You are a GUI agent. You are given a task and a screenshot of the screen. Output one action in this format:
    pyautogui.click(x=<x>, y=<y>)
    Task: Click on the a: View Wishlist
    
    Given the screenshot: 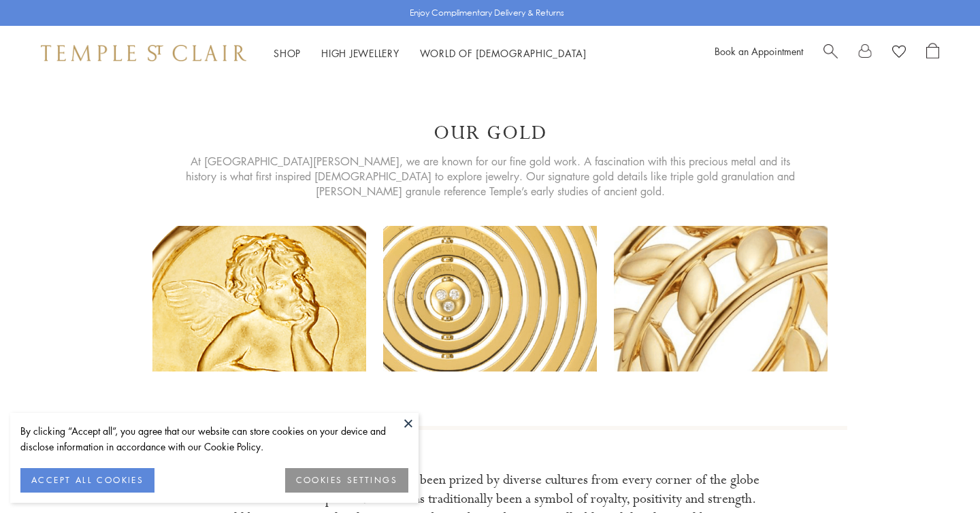 What is the action you would take?
    pyautogui.click(x=900, y=53)
    